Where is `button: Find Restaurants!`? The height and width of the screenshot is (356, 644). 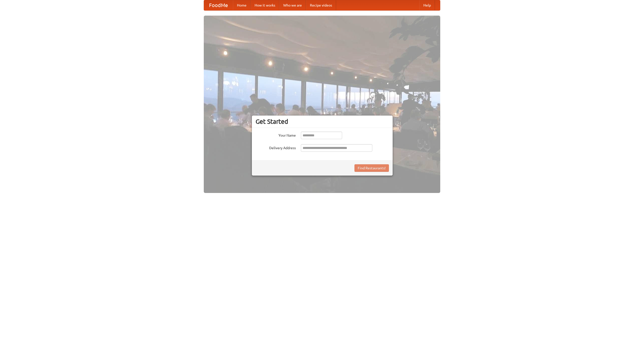 button: Find Restaurants! is located at coordinates (372, 168).